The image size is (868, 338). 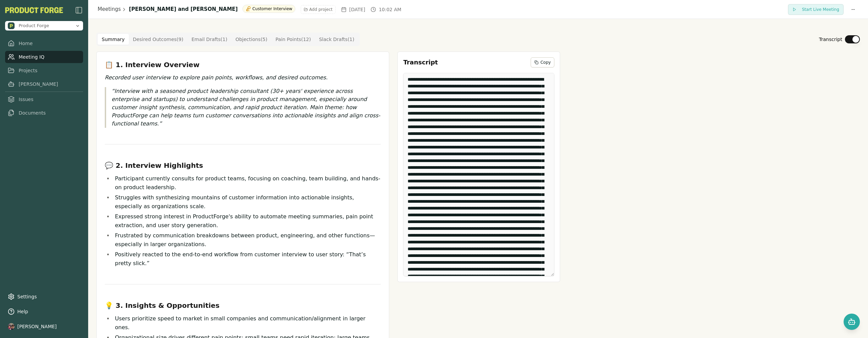 I want to click on a: Projects, so click(x=44, y=70).